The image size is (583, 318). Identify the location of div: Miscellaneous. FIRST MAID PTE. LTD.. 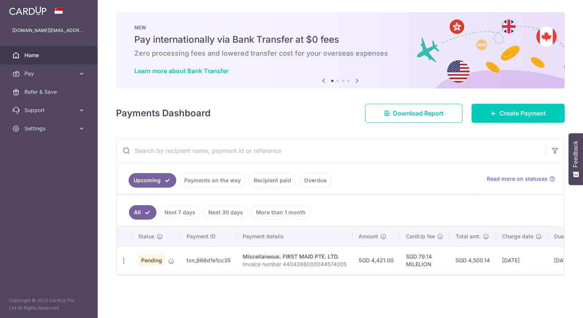
(295, 257).